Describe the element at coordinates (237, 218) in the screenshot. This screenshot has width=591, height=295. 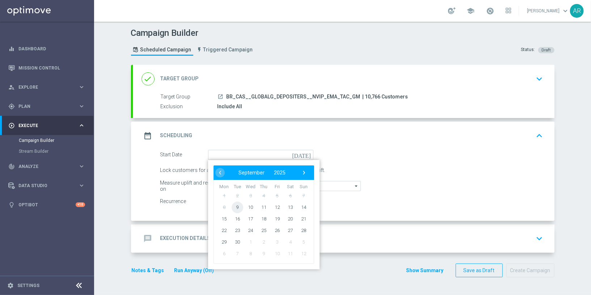
I see `span: 16` at that location.